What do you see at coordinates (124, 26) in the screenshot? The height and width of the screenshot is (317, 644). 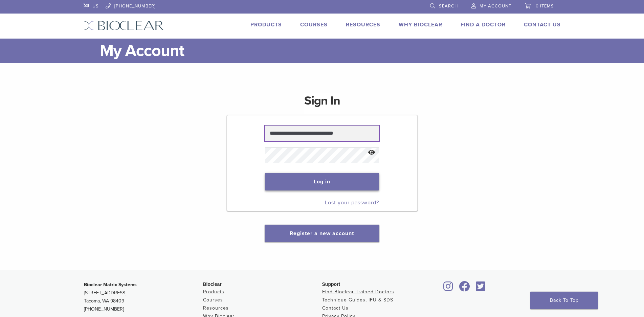 I see `img: Bioclear` at bounding box center [124, 26].